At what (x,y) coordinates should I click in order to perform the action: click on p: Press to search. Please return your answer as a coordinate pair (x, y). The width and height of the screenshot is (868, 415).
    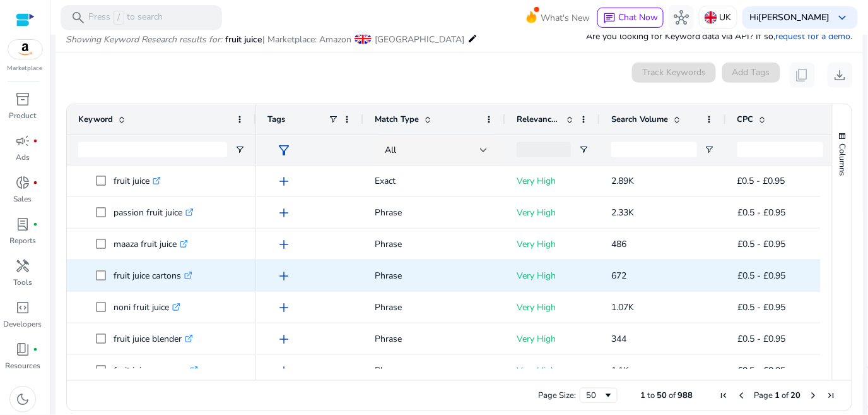
    Looking at the image, I should click on (126, 18).